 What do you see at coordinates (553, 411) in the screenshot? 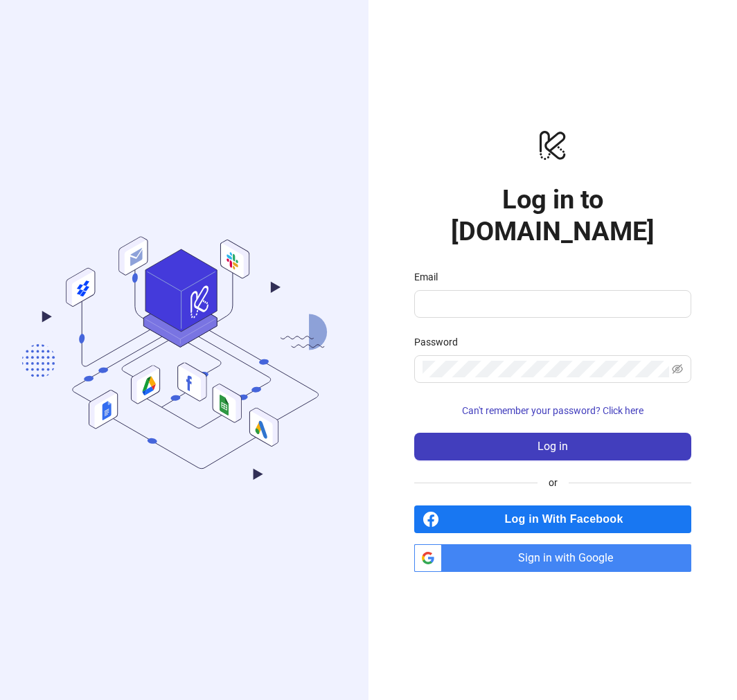
I see `span: Can't remember your password? Click here` at bounding box center [553, 411].